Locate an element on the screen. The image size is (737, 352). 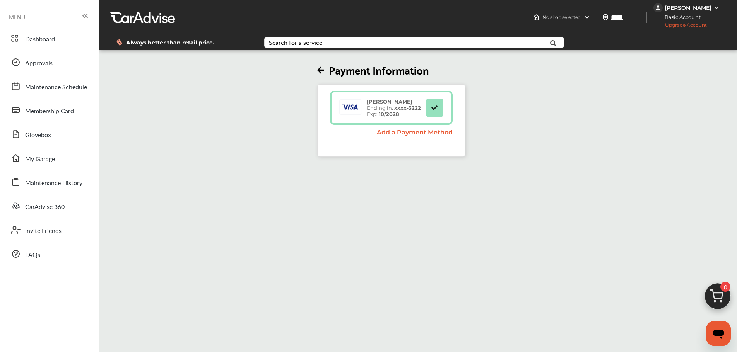
a: Maintenance History is located at coordinates (49, 182).